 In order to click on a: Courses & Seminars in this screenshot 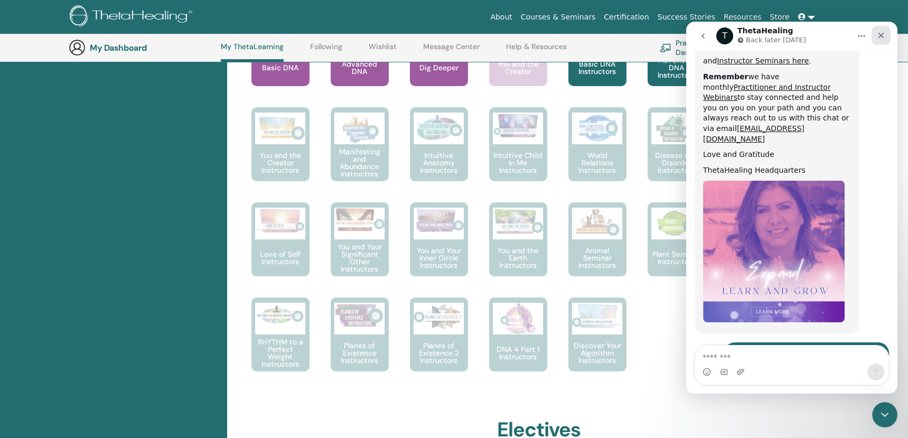, I will do `click(558, 17)`.